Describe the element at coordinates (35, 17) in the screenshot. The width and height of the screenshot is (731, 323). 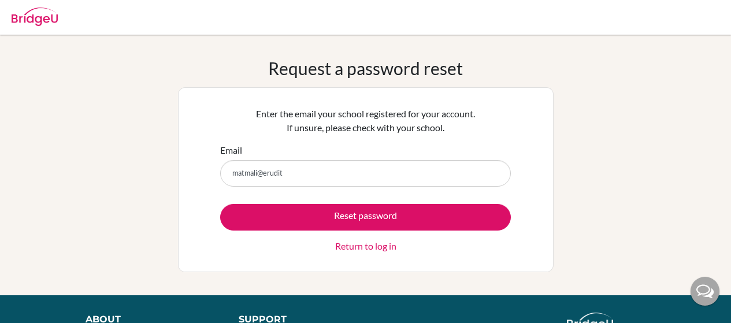
I see `img: Bridge-U` at that location.